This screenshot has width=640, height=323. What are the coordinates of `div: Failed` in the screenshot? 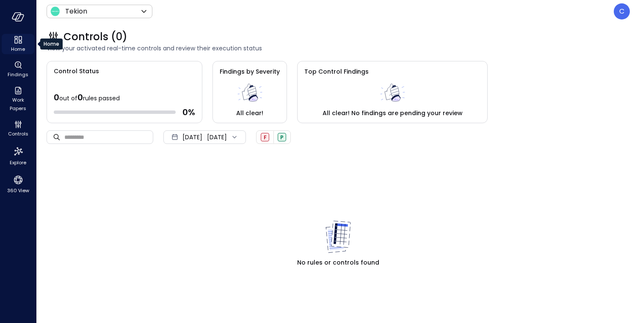 It's located at (265, 137).